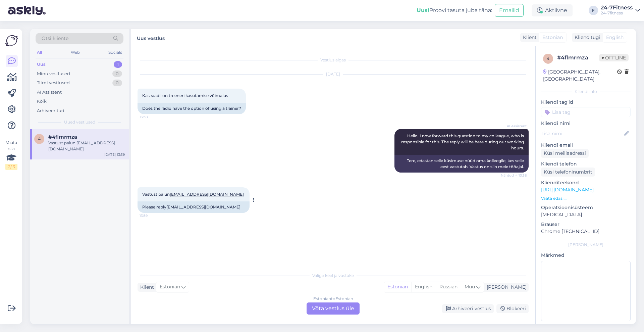 The image size is (644, 332). What do you see at coordinates (620, 10) in the screenshot?
I see `a: 24-7Fitness24-7fitness` at bounding box center [620, 10].